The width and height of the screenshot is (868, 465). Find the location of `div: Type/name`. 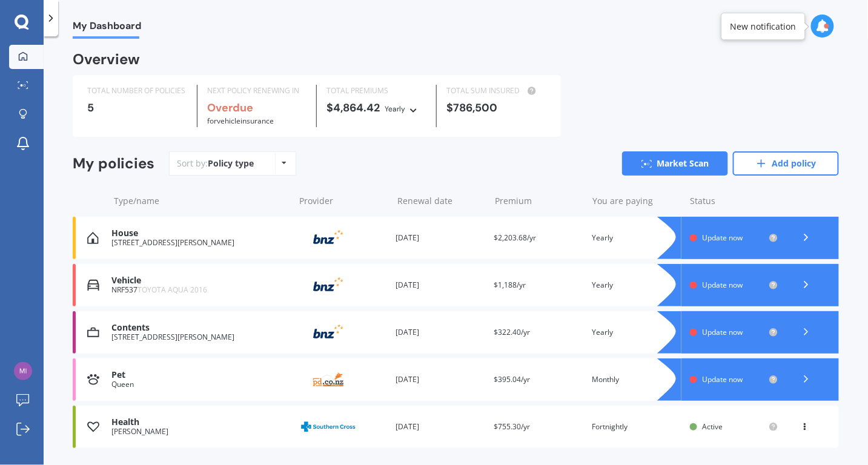

div: Type/name is located at coordinates (202, 201).